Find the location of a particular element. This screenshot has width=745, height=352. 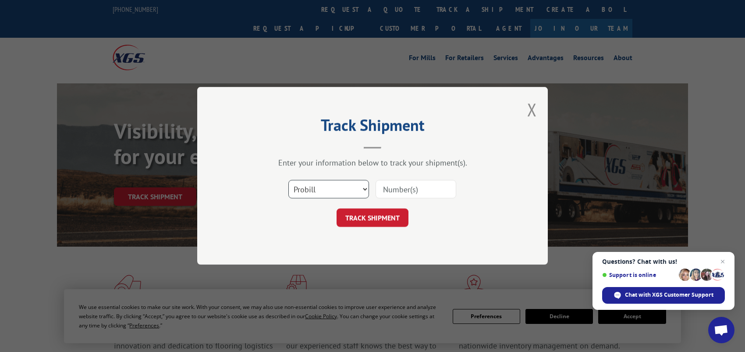

button: TRACK SHIPMENT is located at coordinates (373, 218).